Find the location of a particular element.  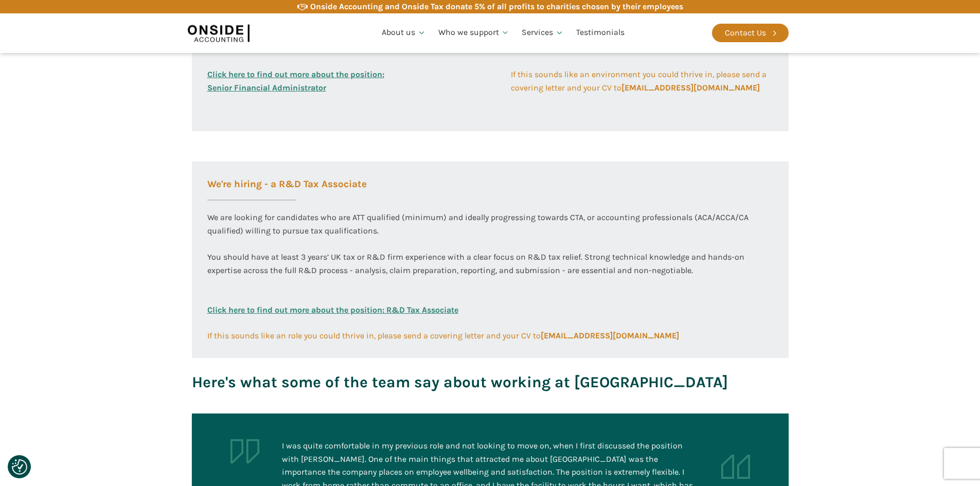

a: Click here to find out more about the position: R&D Tax Associate is located at coordinates (332, 316).